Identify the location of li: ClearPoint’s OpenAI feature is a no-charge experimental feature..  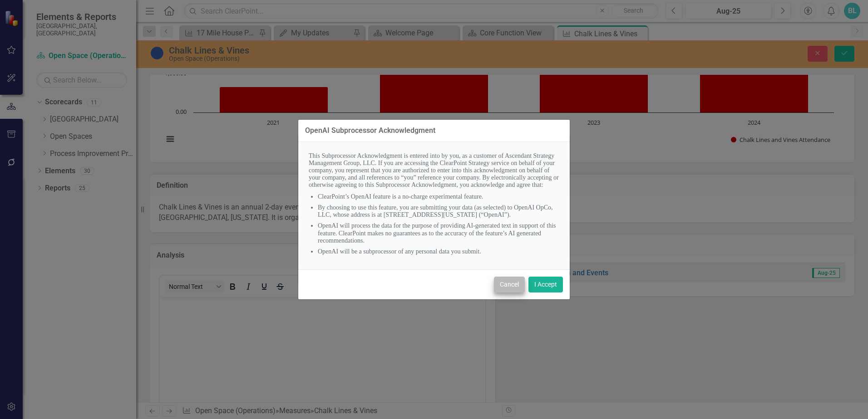
(438, 197).